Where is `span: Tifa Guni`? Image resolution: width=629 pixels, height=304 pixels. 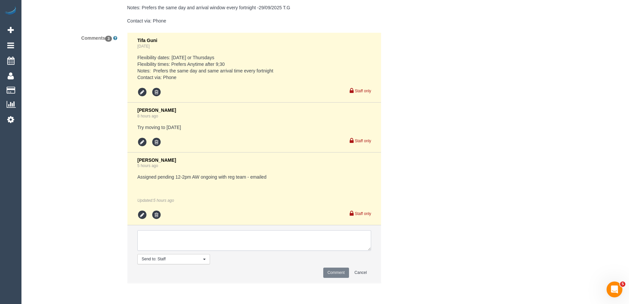 span: Tifa Guni is located at coordinates (147, 40).